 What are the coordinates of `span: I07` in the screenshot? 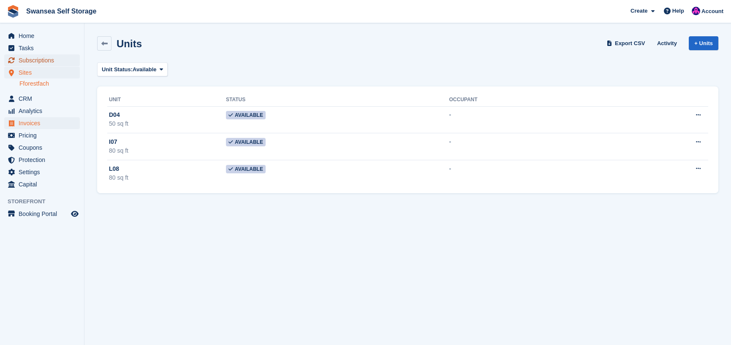 It's located at (113, 142).